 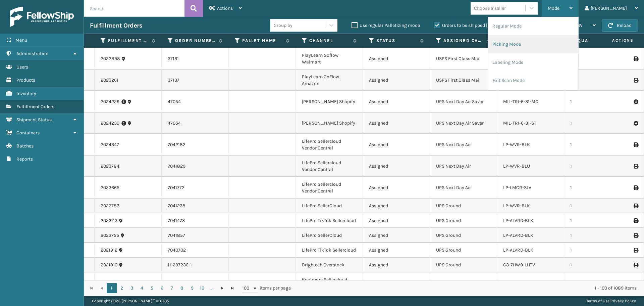 What do you see at coordinates (469, 288) in the screenshot?
I see `div: 1 - 100 of 1089 items` at bounding box center [469, 288].